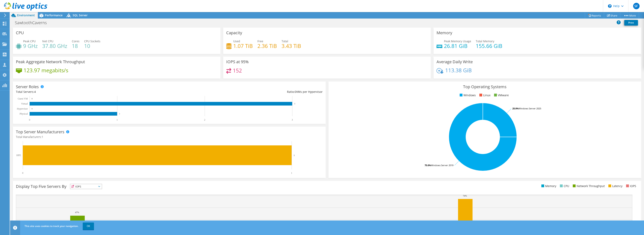 The height and width of the screenshot is (235, 644). Describe the element at coordinates (30, 41) in the screenshot. I see `span: Peak CPU` at that location.